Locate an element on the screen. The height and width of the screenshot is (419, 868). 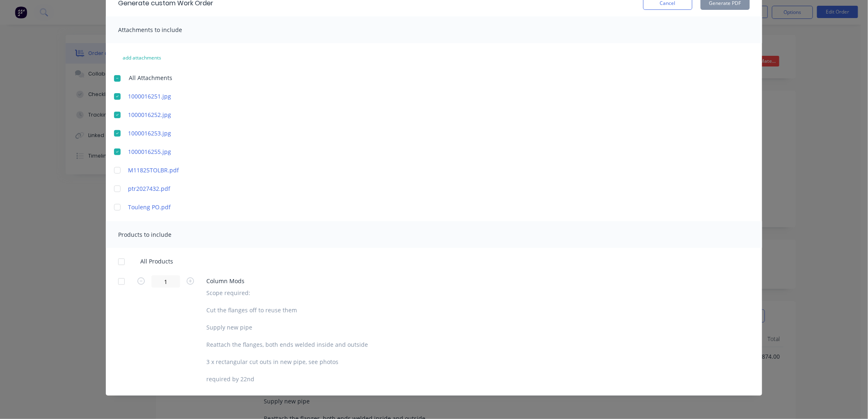
a: M11825TOLBR.pdf is located at coordinates (200, 170).